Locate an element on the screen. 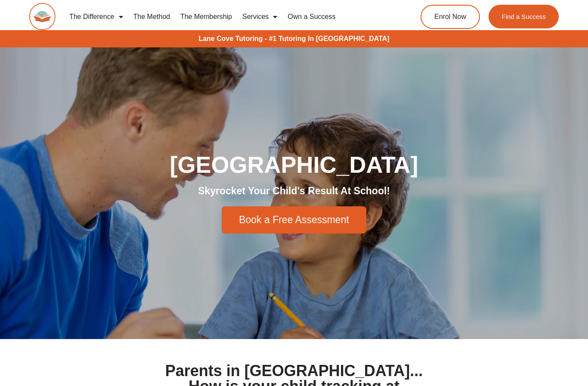 The width and height of the screenshot is (588, 386). span: Enrol Now is located at coordinates (450, 17).